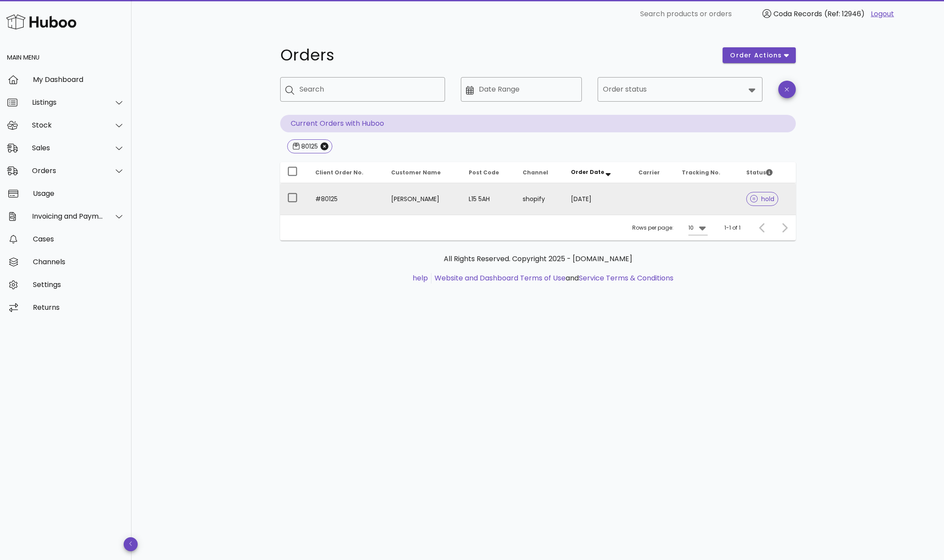  What do you see at coordinates (309, 147) in the screenshot?
I see `div: 80125` at bounding box center [309, 147].